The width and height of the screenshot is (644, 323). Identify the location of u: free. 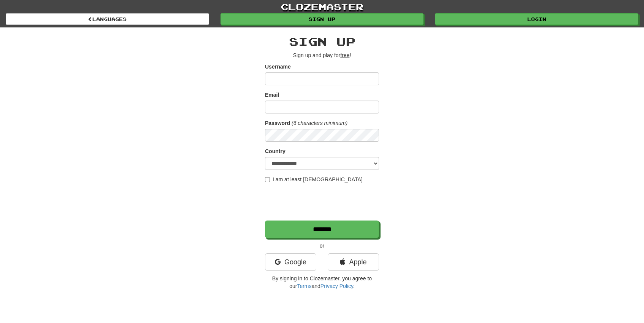
(345, 55).